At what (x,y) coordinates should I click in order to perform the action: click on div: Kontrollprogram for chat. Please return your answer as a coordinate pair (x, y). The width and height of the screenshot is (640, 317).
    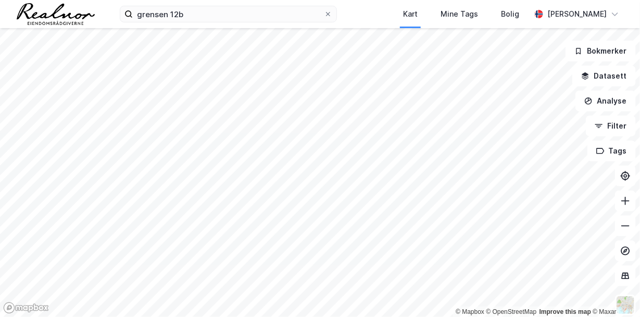
    Looking at the image, I should click on (614, 292).